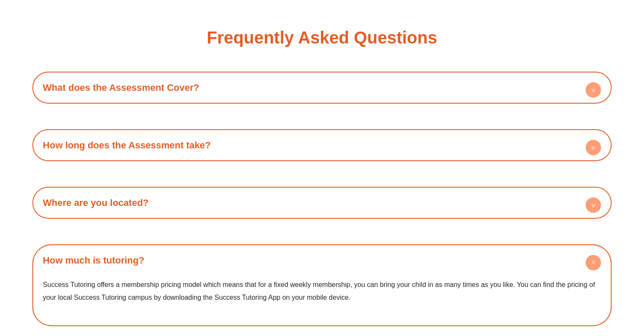  What do you see at coordinates (322, 145) in the screenshot?
I see `div: How long does the Assessment take?` at bounding box center [322, 145].